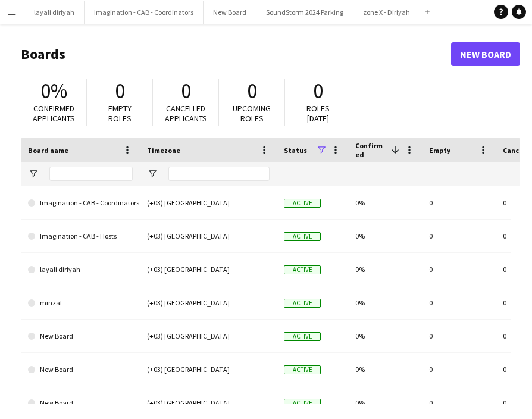  What do you see at coordinates (387, 12) in the screenshot?
I see `button: zone X - Diriyah` at bounding box center [387, 12].